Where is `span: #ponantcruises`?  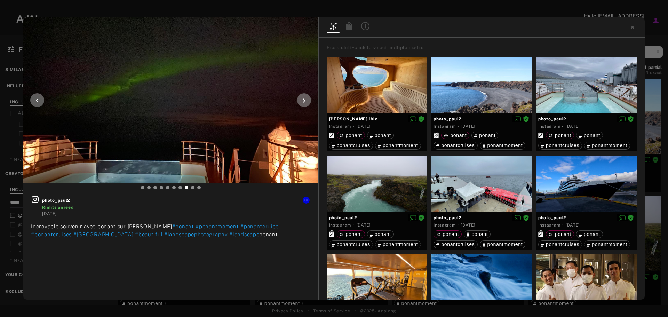
span: #ponantcruises is located at coordinates (51, 234).